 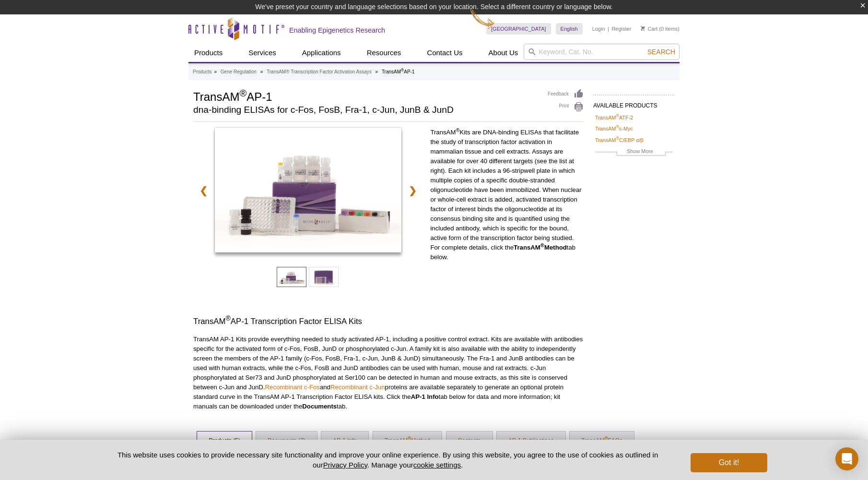 What do you see at coordinates (388, 373) in the screenshot?
I see `p: TransAM AP-1 Kits provide everything needed to study activated AP-1, including a positive control...` at bounding box center [388, 373].